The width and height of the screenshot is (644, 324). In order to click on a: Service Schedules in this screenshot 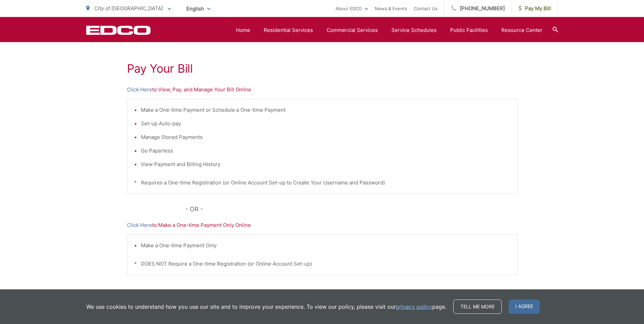, I will do `click(414, 30)`.